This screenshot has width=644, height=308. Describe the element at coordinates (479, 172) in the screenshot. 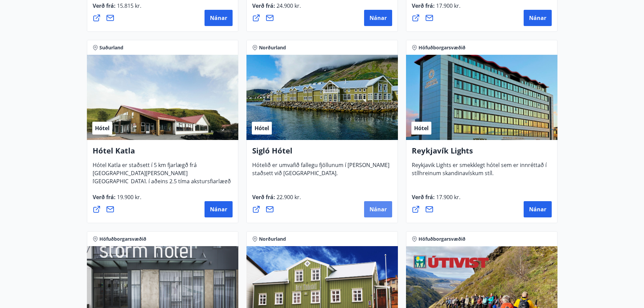

I see `span: Reykjavik Lights er smekklegt hótel sem er innréttað í stílhreinum skandinavískum stíl.` at that location.